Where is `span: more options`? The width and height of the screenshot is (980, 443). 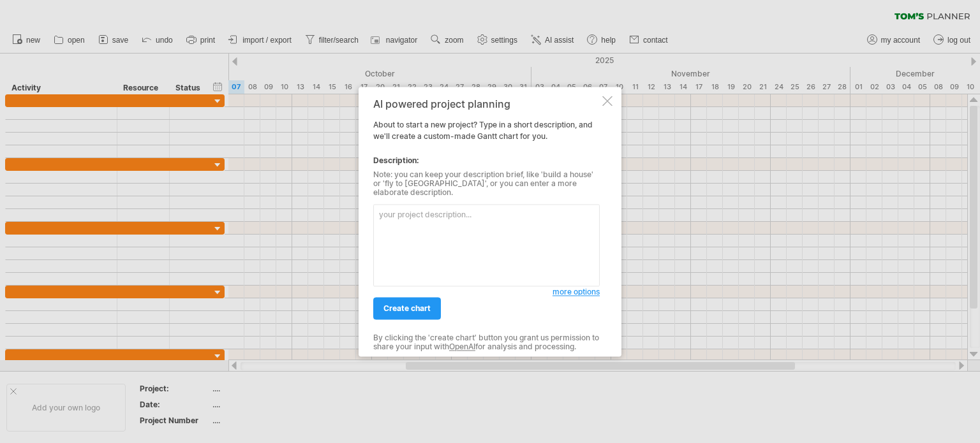
span: more options is located at coordinates (576, 292).